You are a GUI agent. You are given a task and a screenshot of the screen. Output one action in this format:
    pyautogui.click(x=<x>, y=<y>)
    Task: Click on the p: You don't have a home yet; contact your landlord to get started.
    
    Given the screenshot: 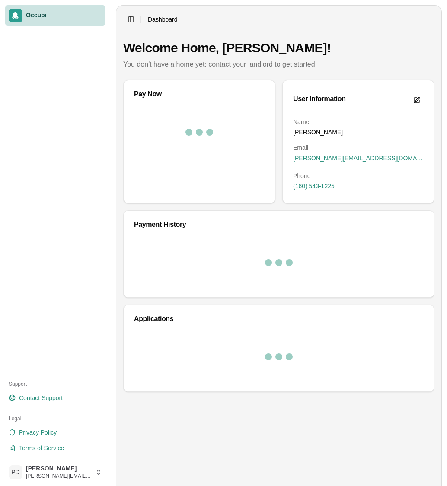 What is the action you would take?
    pyautogui.click(x=279, y=64)
    